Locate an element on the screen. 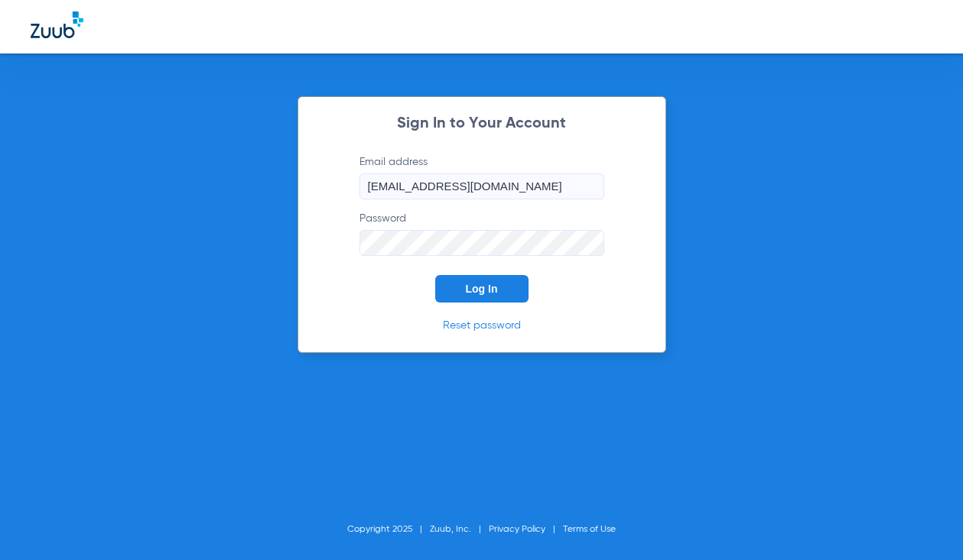 The width and height of the screenshot is (963, 560). div: Chat Widget is located at coordinates (925, 524).